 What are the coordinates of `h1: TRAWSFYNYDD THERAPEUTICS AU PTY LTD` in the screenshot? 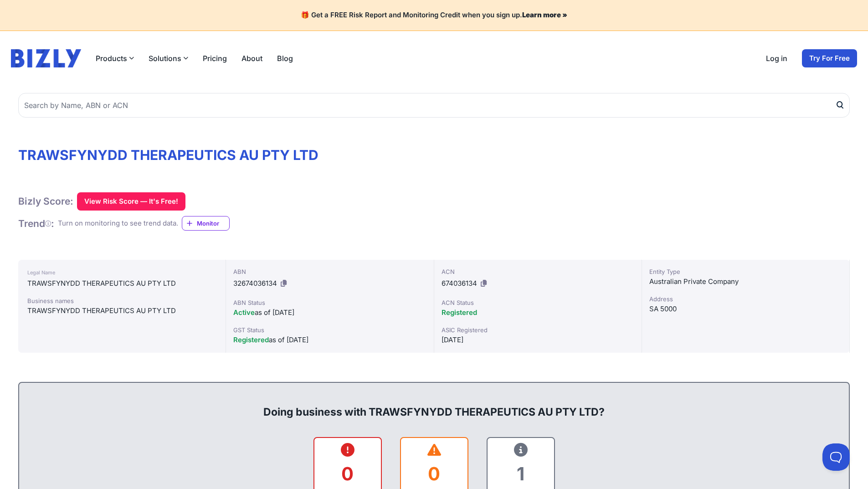 It's located at (434, 155).